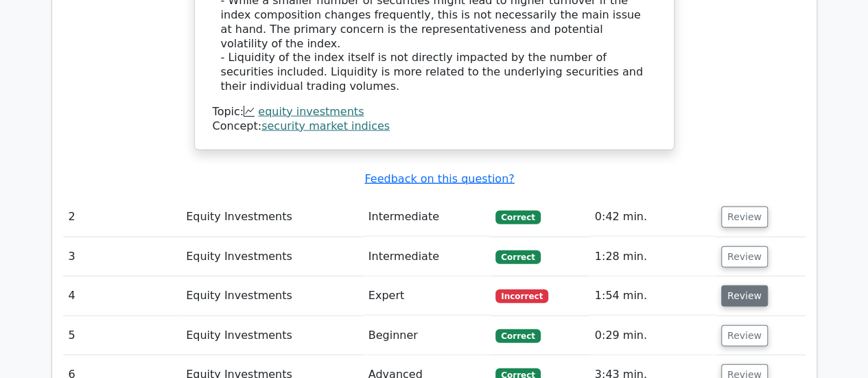 The width and height of the screenshot is (868, 378). Describe the element at coordinates (653, 336) in the screenshot. I see `td: 0:29 min.` at that location.